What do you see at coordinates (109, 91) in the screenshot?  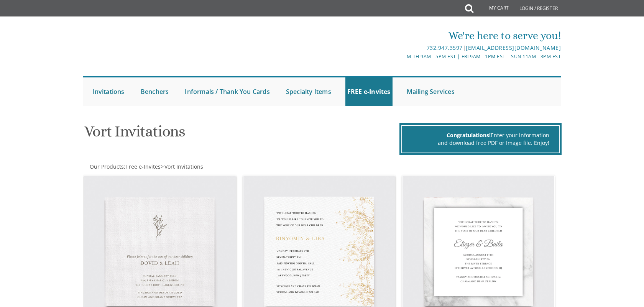 I see `a: Invitations` at bounding box center [109, 91].